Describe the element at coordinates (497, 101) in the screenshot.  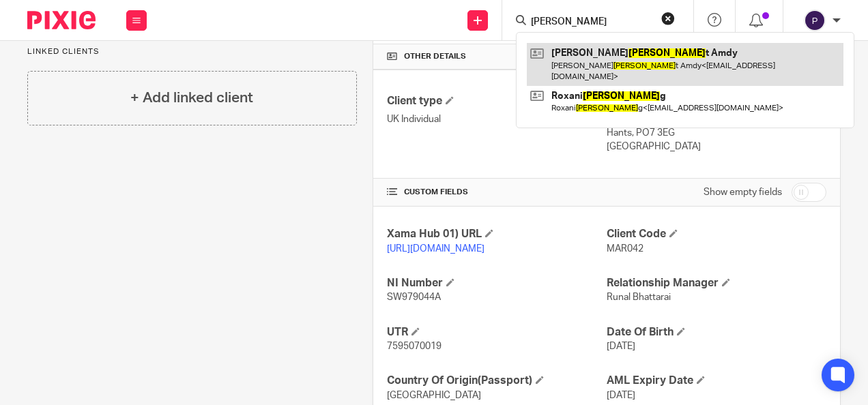
I see `h4: Client type` at that location.